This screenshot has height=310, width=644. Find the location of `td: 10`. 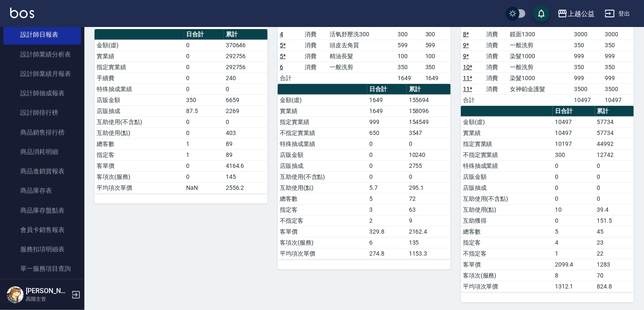

td: 10 is located at coordinates (573, 210).